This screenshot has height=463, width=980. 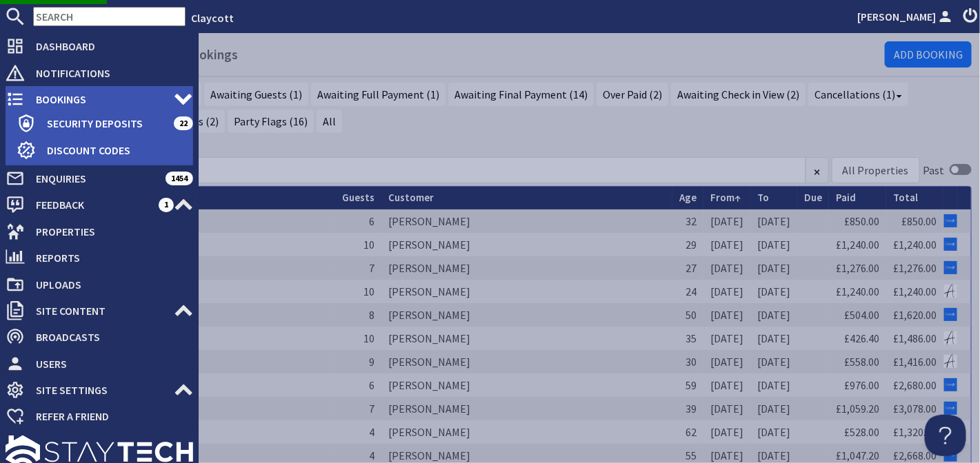 What do you see at coordinates (632, 95) in the screenshot?
I see `a: Over Paid (2)` at bounding box center [632, 95].